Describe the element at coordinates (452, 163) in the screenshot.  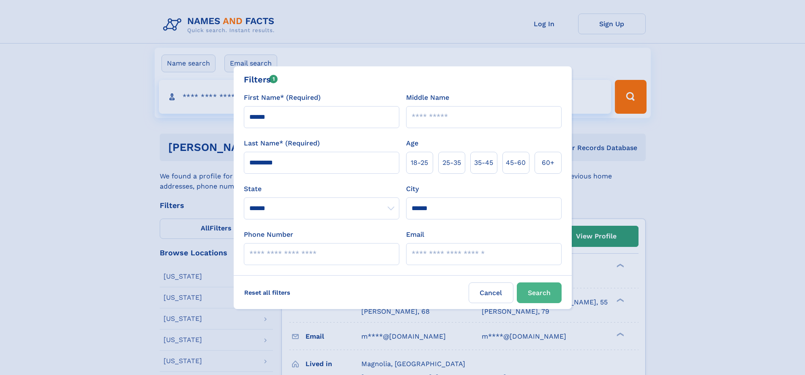
I see `span: 25‑35` at that location.